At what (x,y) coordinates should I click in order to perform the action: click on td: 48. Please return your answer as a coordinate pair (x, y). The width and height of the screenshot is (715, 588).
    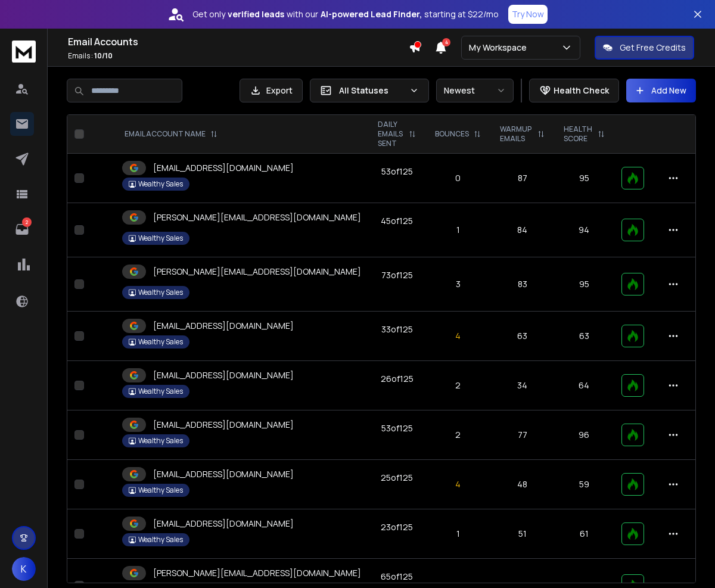
    Looking at the image, I should click on (522, 485).